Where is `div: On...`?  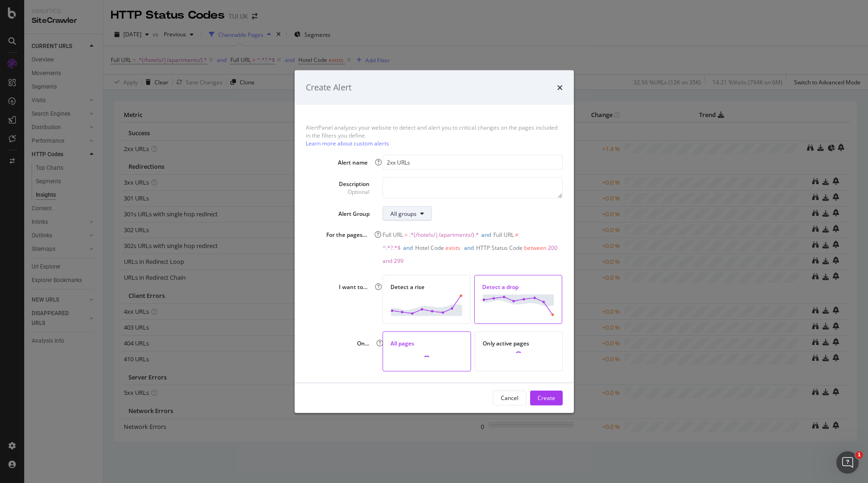
div: On... is located at coordinates (361, 342).